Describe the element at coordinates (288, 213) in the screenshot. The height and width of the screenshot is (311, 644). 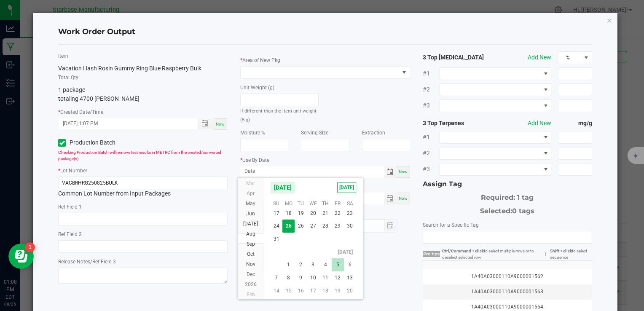
I see `td: Monday, August 18, 2025` at that location.